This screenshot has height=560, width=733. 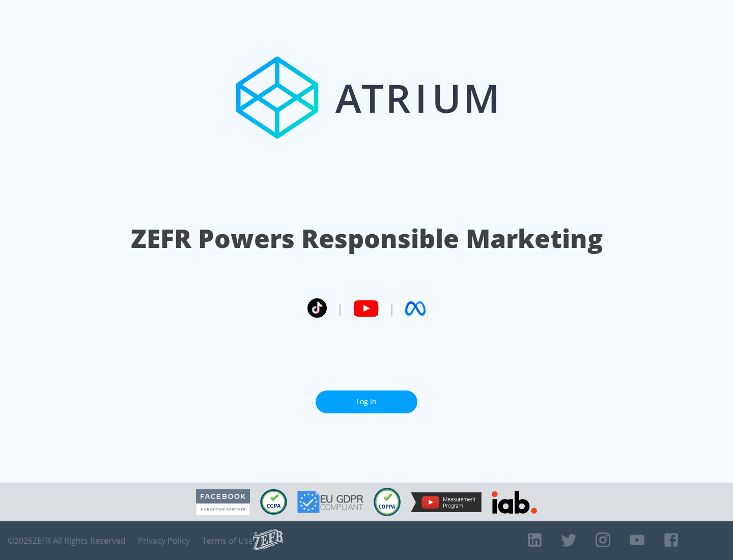 What do you see at coordinates (514, 502) in the screenshot?
I see `img: IAB` at bounding box center [514, 502].